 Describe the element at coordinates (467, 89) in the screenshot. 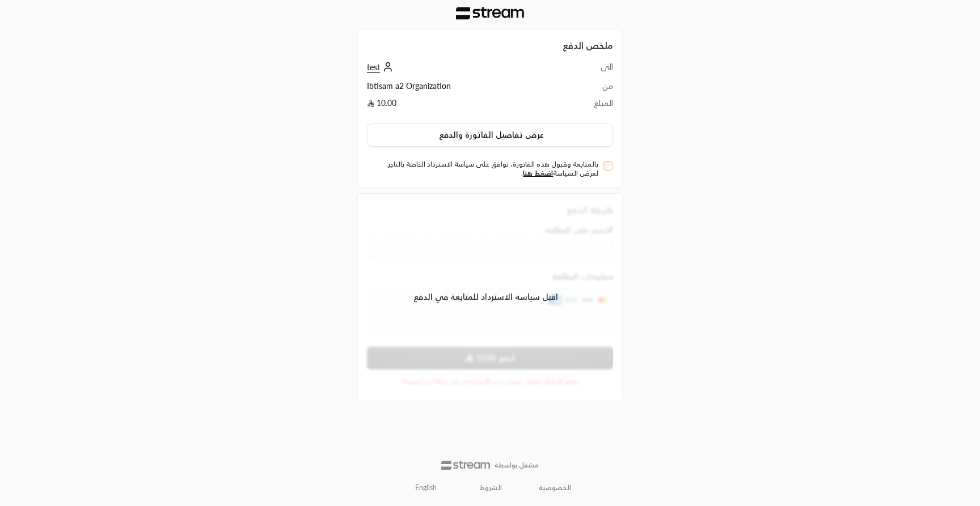

I see `td: Ibtisam a2 Organization` at that location.